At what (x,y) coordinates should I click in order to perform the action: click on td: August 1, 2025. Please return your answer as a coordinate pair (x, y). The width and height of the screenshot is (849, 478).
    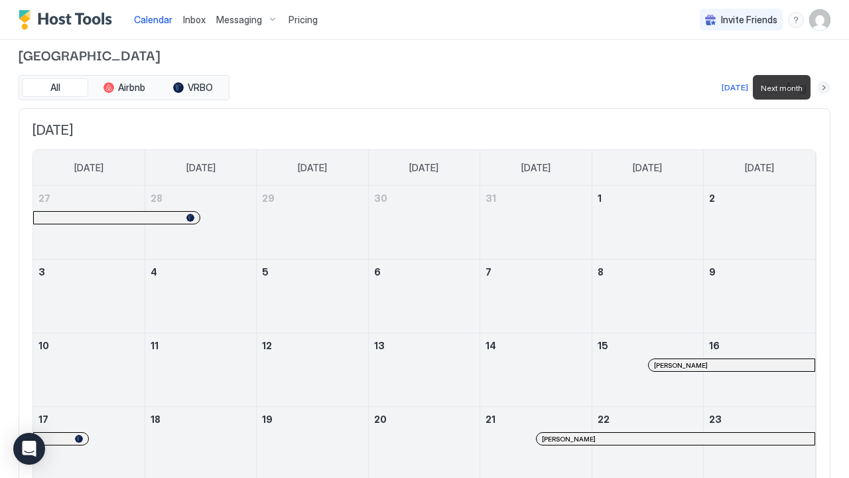
    Looking at the image, I should click on (648, 222).